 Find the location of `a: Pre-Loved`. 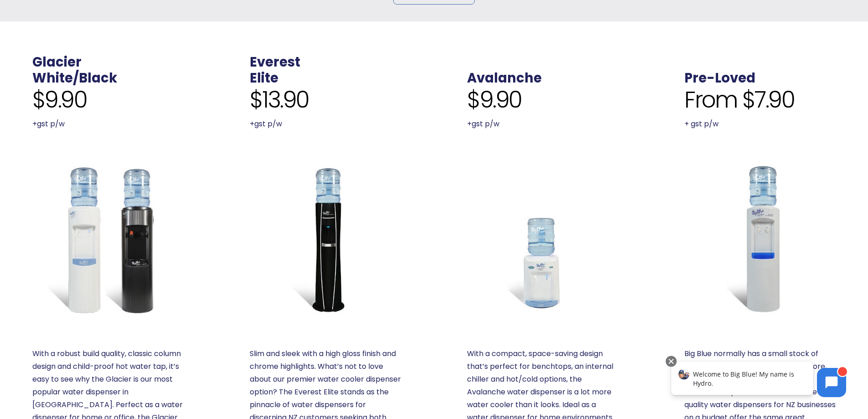

a: Pre-Loved is located at coordinates (720, 78).